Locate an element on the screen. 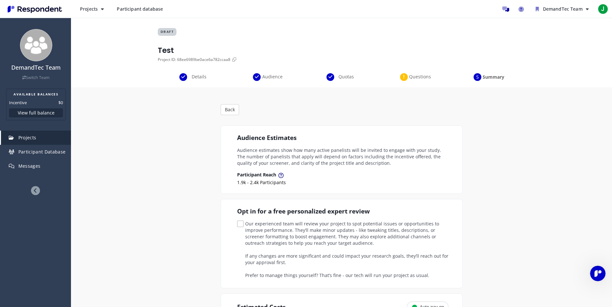 The image size is (612, 307). span: Summary is located at coordinates (494, 77).